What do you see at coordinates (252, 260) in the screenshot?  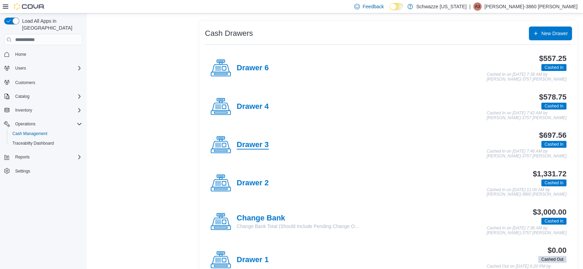 I see `h4: Drawer 1` at bounding box center [252, 260].